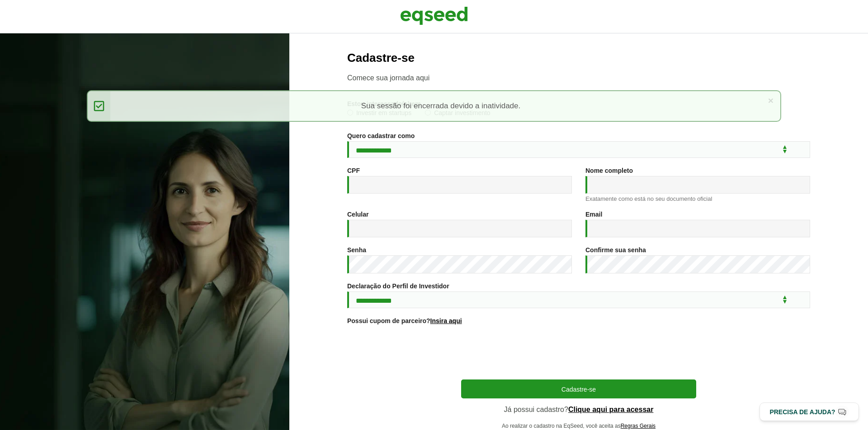 Image resolution: width=868 pixels, height=430 pixels. Describe the element at coordinates (578, 58) in the screenshot. I see `h2: Cadastre-se` at that location.